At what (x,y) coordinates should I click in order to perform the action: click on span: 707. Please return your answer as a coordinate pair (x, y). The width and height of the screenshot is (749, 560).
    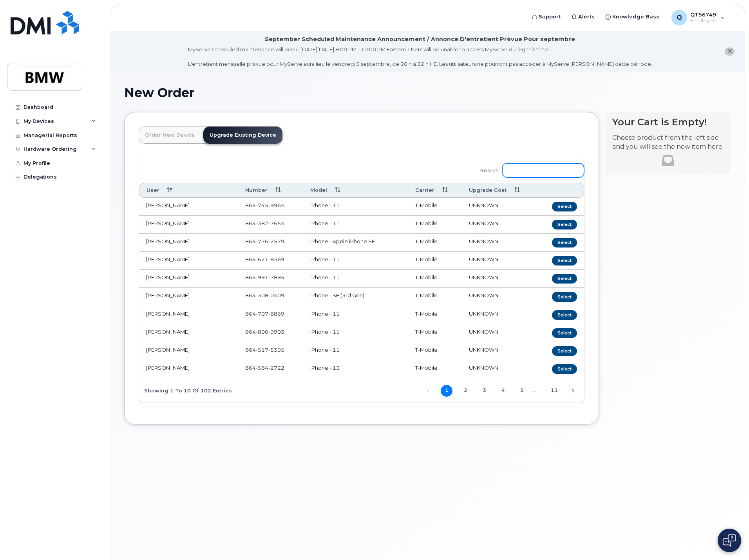
    Looking at the image, I should click on (262, 314).